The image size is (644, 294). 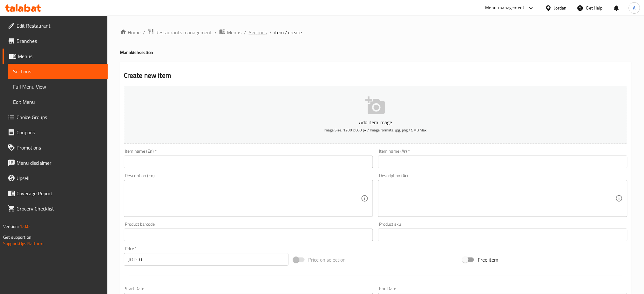 I want to click on span: Version:, so click(x=11, y=227).